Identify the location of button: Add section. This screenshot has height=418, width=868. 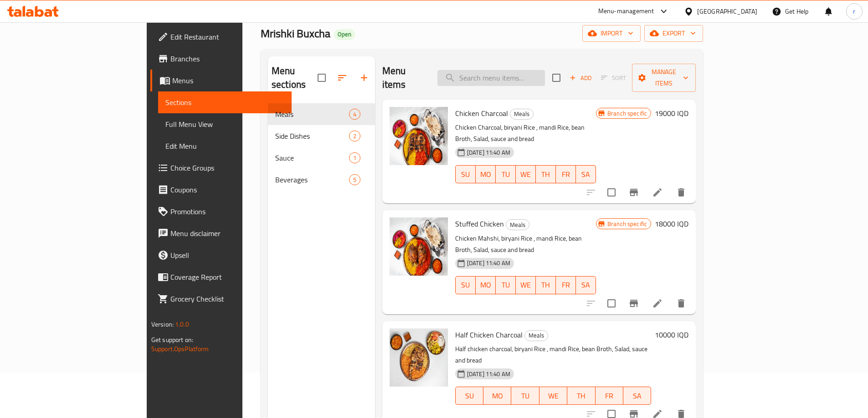
(364, 78).